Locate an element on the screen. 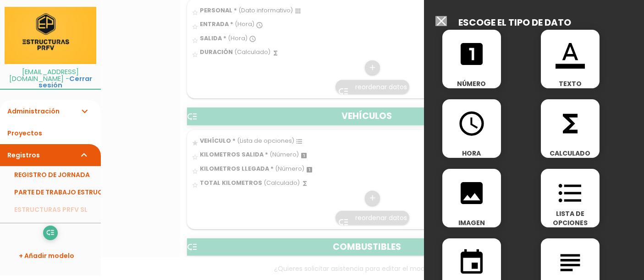 The height and width of the screenshot is (280, 644). i: subject is located at coordinates (570, 263).